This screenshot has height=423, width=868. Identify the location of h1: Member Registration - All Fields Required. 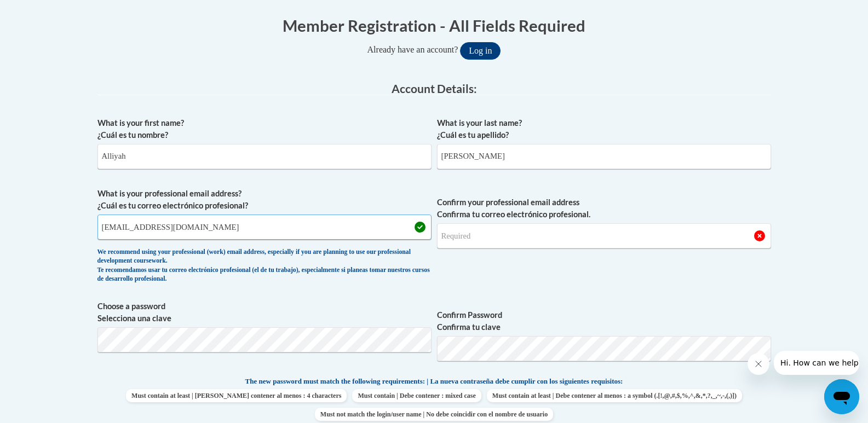
(434, 25).